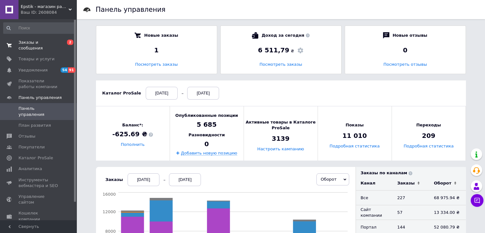 Image resolution: width=485 pixels, height=233 pixels. I want to click on td: 68 975.94 ₴, so click(447, 198).